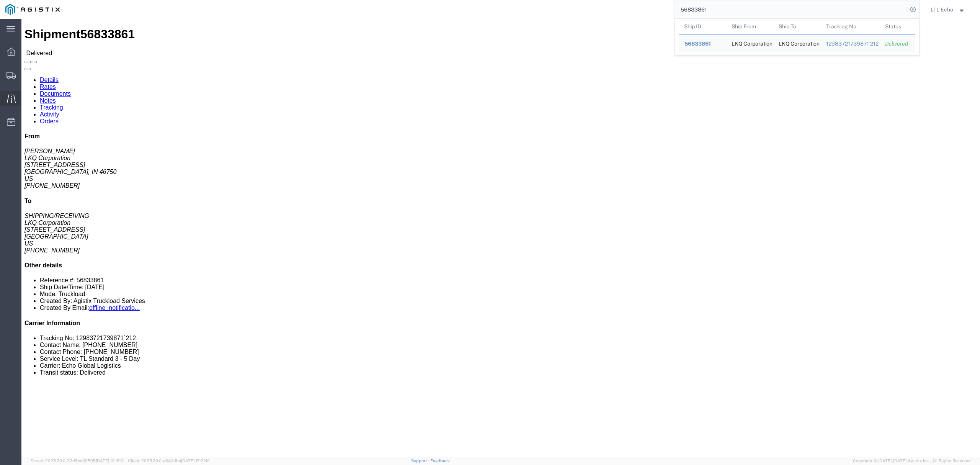 The width and height of the screenshot is (980, 465). Describe the element at coordinates (798, 37) in the screenshot. I see `table: Search Results` at that location.